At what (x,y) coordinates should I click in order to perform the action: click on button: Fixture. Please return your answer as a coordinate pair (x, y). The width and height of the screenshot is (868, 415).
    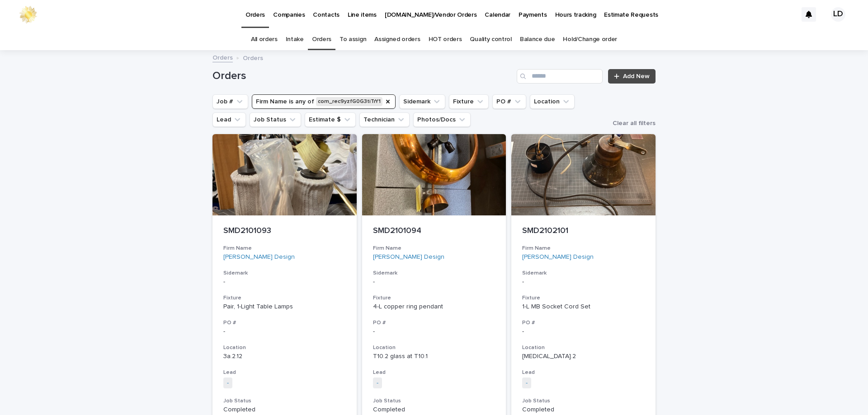
    Looking at the image, I should click on (469, 102).